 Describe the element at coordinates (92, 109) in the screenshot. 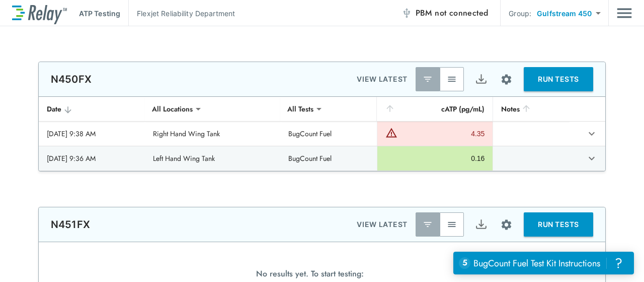

I see `th: Date` at that location.